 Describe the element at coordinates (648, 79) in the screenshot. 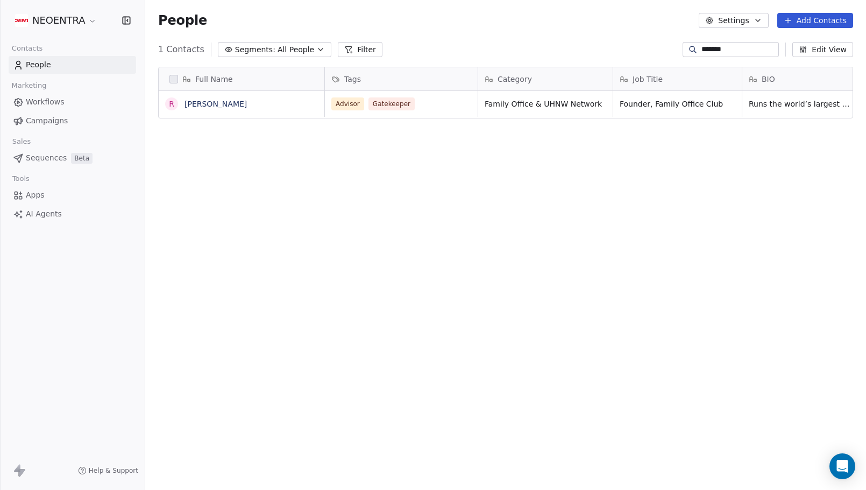

I see `span: Job Title` at that location.